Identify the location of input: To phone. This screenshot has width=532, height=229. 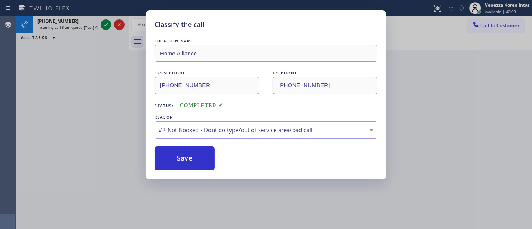
(325, 85).